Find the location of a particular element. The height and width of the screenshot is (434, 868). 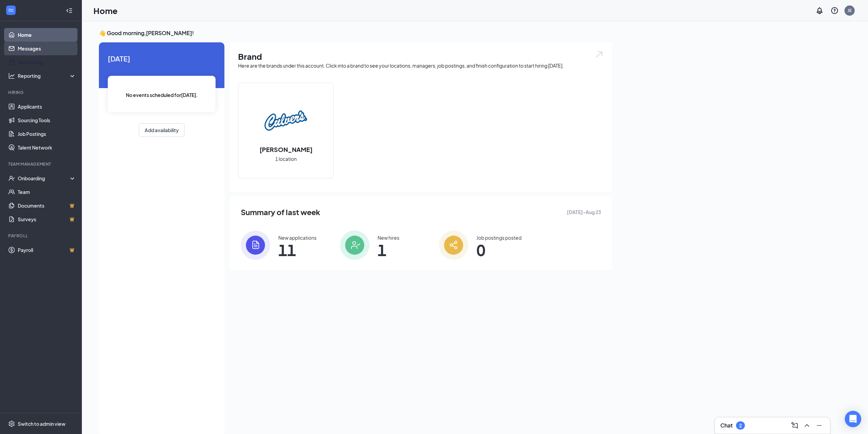

svg: Collapse is located at coordinates (69, 10).